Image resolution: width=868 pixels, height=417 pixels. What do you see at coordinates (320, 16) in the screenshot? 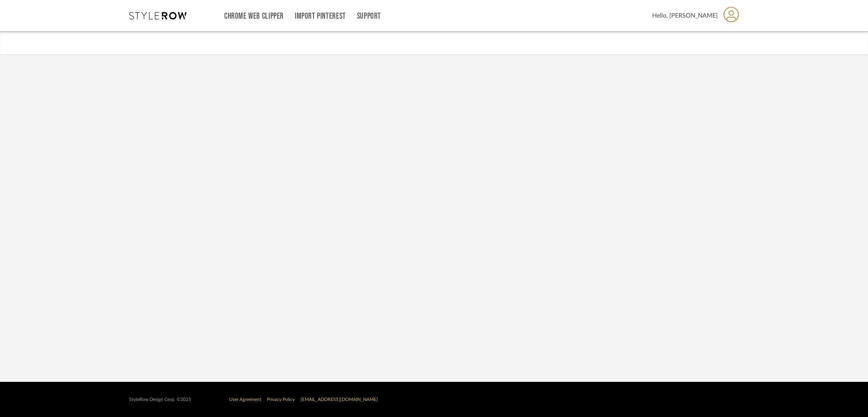
I see `a: Import Pinterest` at bounding box center [320, 16].